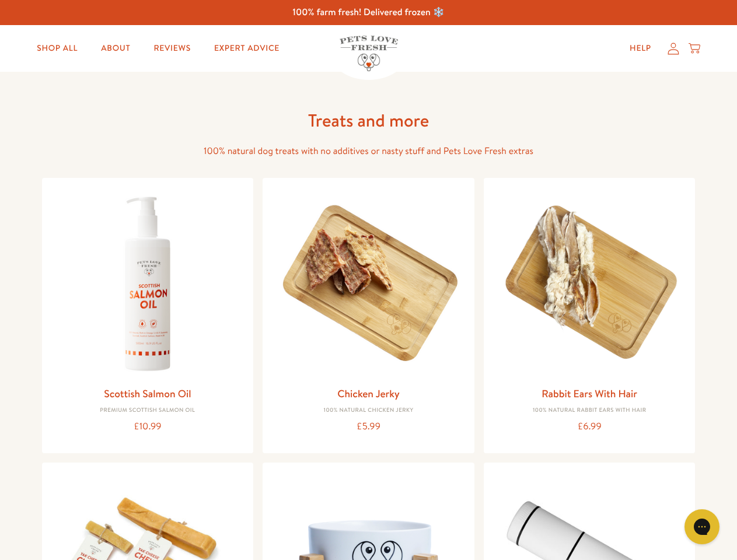  I want to click on h1: Treats and more, so click(369, 121).